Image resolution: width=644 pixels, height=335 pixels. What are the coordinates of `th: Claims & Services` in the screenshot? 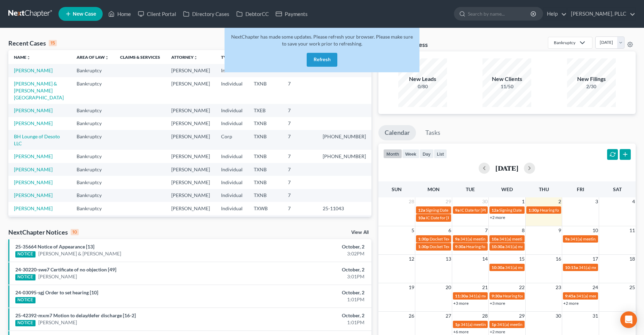 It's located at (140, 57).